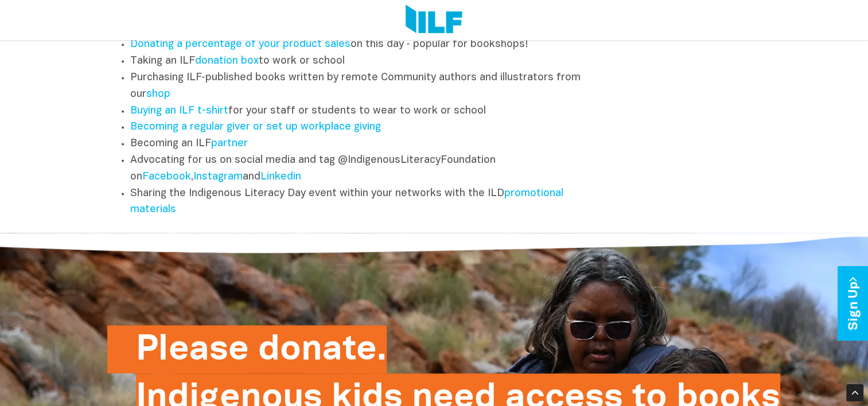  Describe the element at coordinates (229, 143) in the screenshot. I see `a: partner` at that location.